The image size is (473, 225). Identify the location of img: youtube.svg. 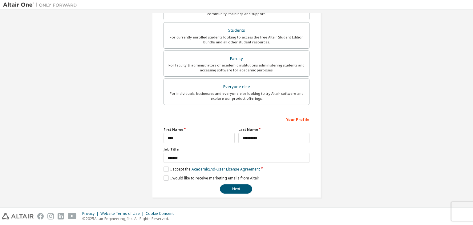
(72, 216).